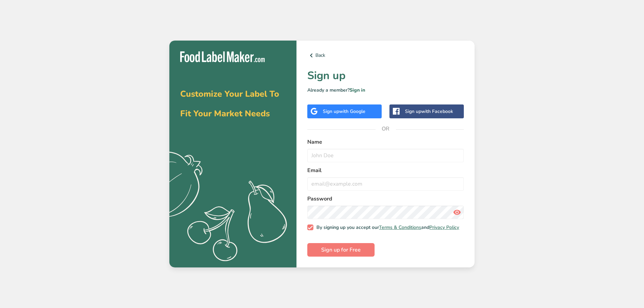 This screenshot has height=308, width=644. Describe the element at coordinates (352, 111) in the screenshot. I see `span: with Google` at that location.